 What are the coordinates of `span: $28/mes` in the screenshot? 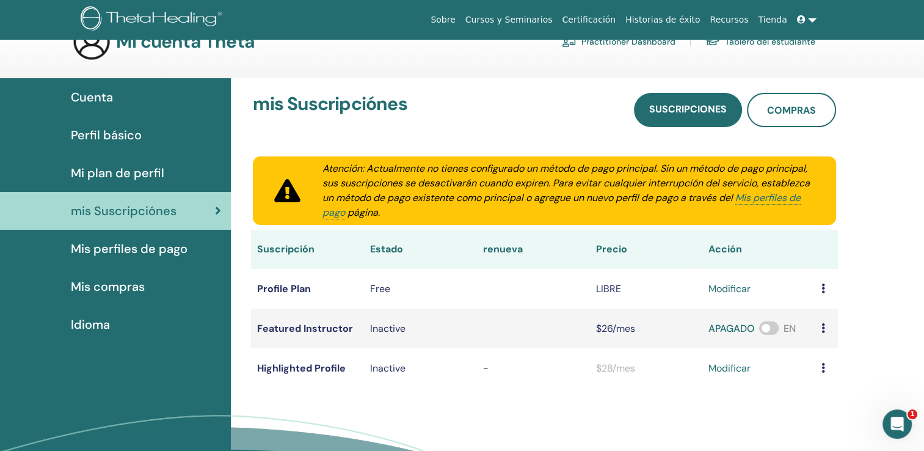 It's located at (615, 368).